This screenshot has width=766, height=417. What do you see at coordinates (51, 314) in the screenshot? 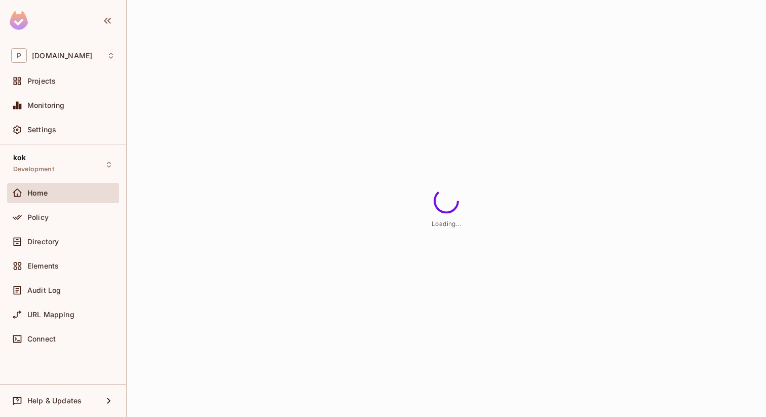
I see `span: URL Mapping` at bounding box center [51, 314].